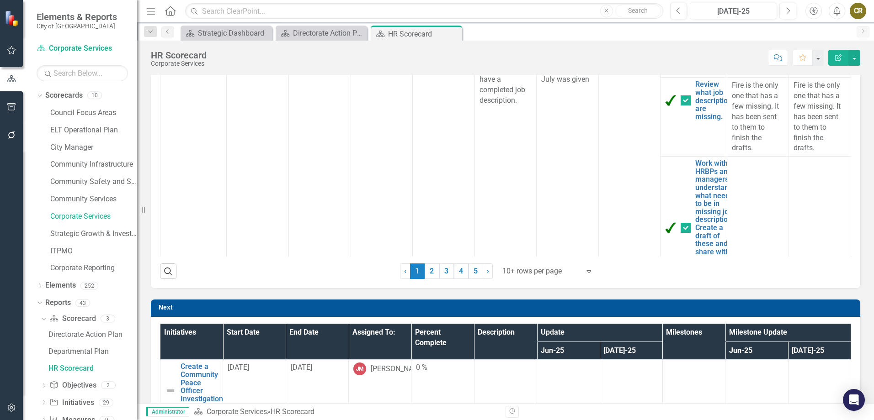 The width and height of the screenshot is (874, 420). What do you see at coordinates (201, 391) in the screenshot?
I see `a: Create a Community Peace Officer Investigation Policy and Process` at bounding box center [201, 391].